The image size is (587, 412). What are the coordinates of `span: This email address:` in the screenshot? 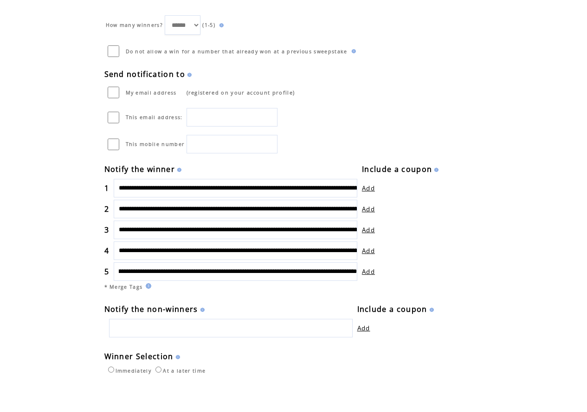 It's located at (154, 117).